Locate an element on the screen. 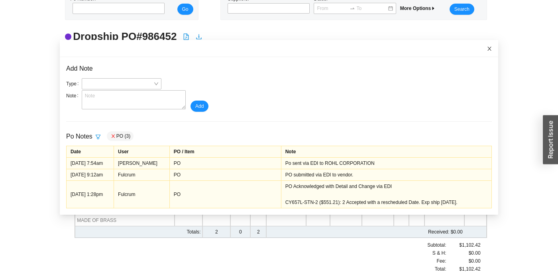  span: Received: is located at coordinates (438, 232).